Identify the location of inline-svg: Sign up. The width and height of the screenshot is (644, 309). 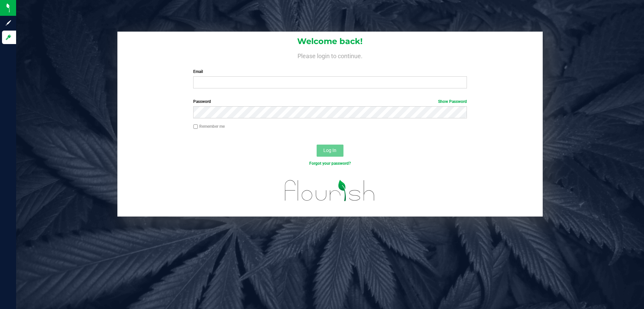
(9, 23).